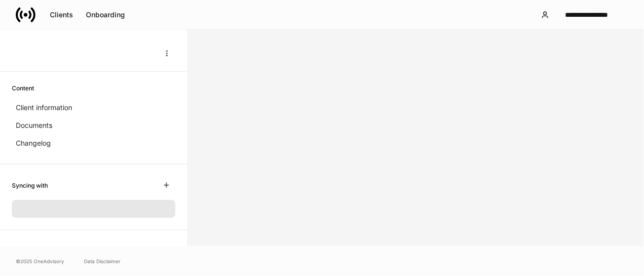 This screenshot has width=644, height=276. I want to click on h6: Content, so click(23, 88).